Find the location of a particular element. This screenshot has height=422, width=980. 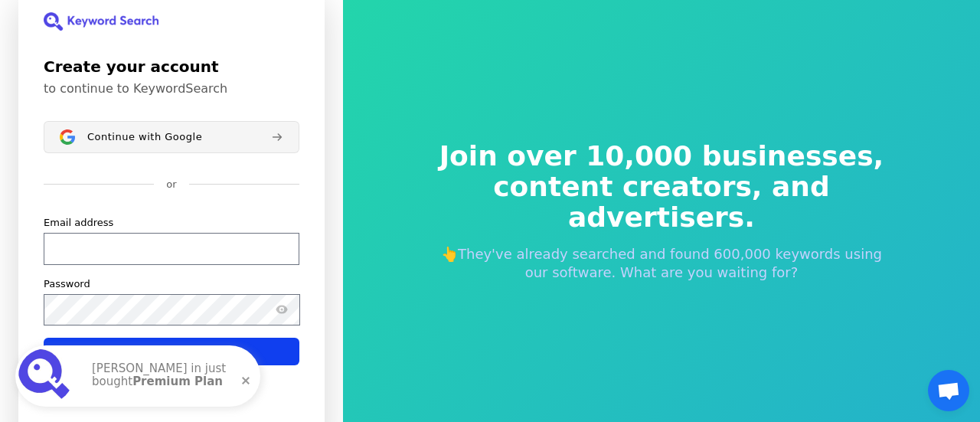

strong: Premium Plan is located at coordinates (177, 382).